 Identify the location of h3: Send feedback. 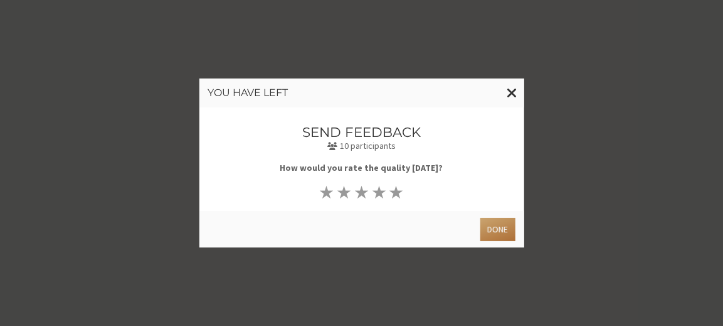
(361, 132).